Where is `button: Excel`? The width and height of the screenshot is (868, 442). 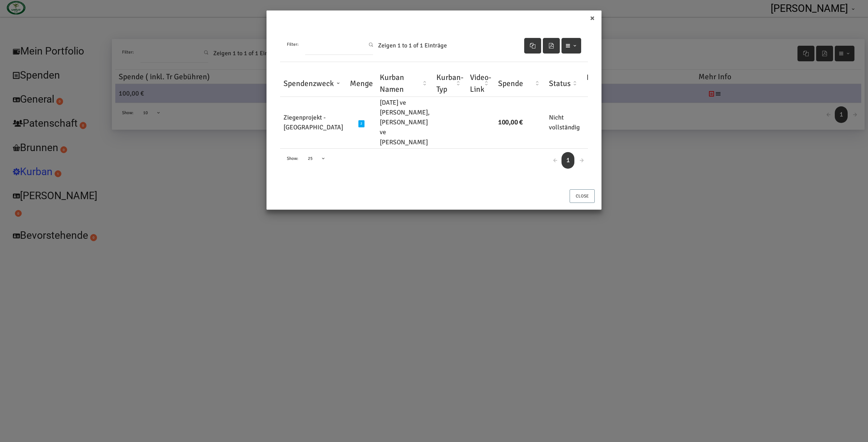
button: Excel is located at coordinates (533, 45).